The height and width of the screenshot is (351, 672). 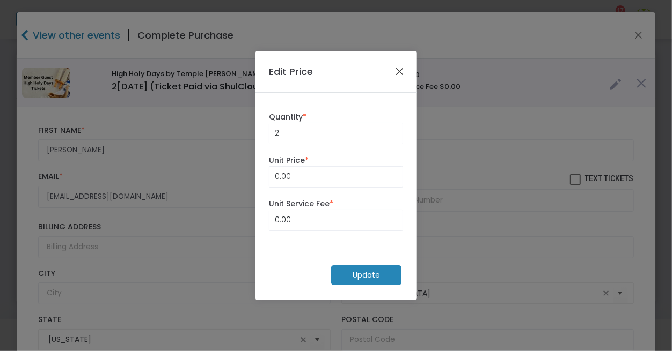 What do you see at coordinates (336, 177) in the screenshot?
I see `input: Price` at bounding box center [336, 177].